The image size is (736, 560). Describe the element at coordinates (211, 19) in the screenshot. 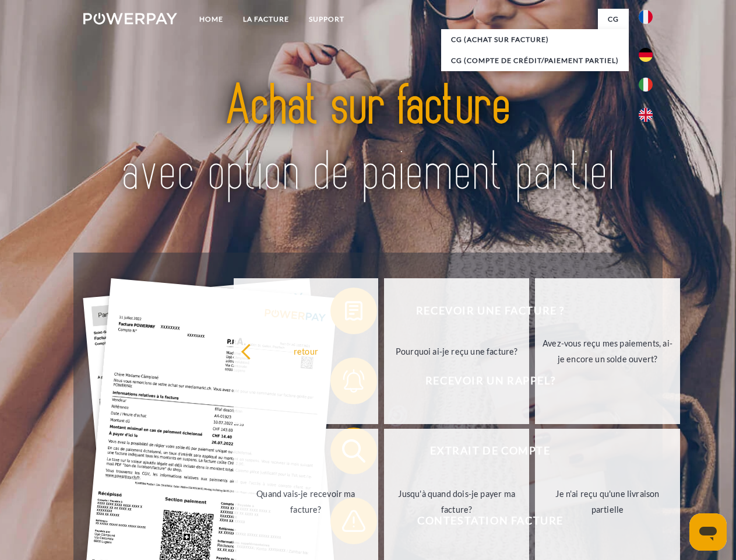

I see `a: Home` at that location.